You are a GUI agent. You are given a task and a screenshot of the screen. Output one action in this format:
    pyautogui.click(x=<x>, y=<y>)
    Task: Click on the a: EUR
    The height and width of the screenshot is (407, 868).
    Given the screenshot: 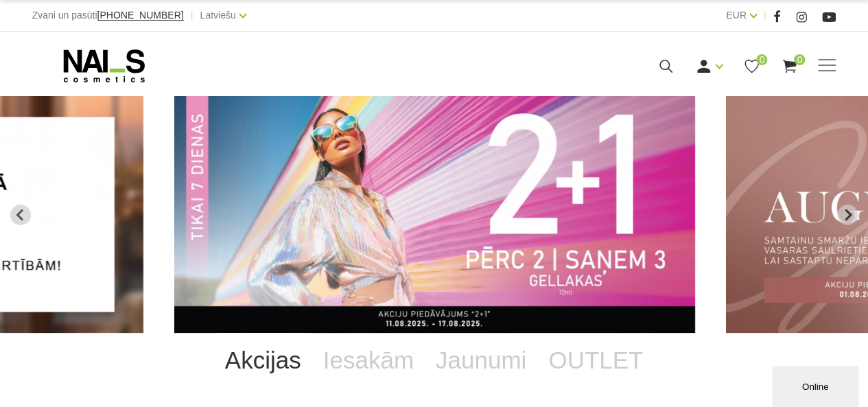 What is the action you would take?
    pyautogui.click(x=736, y=15)
    